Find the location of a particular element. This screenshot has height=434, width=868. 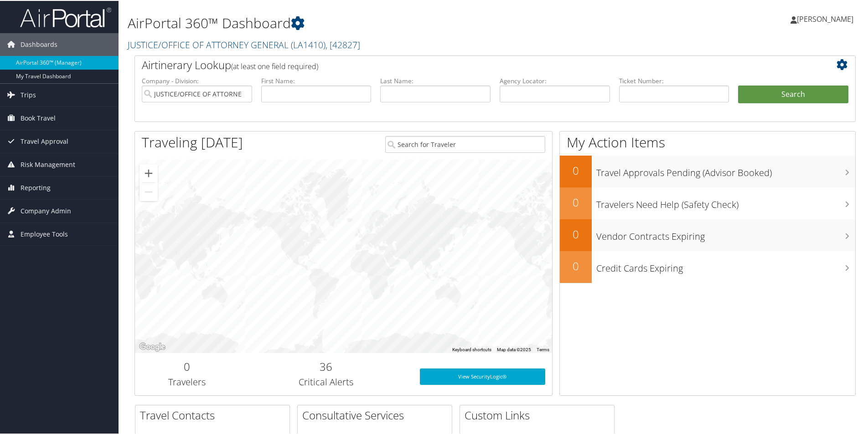

button: Zoom in is located at coordinates (149, 172).